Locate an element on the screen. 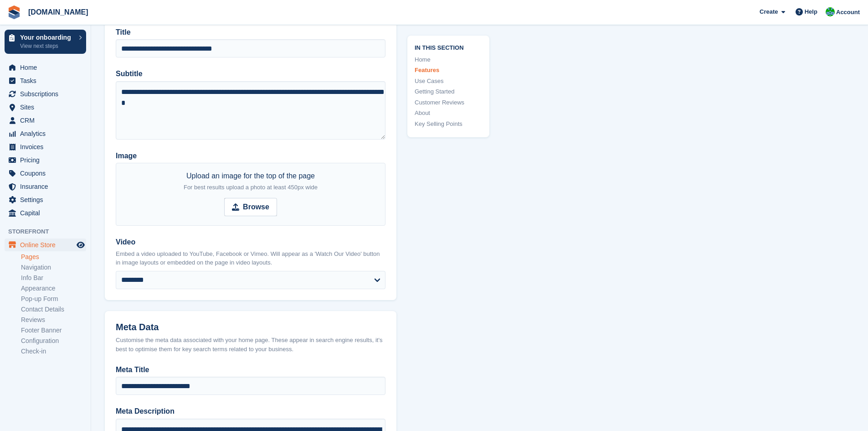  span: Settings is located at coordinates (48, 199).